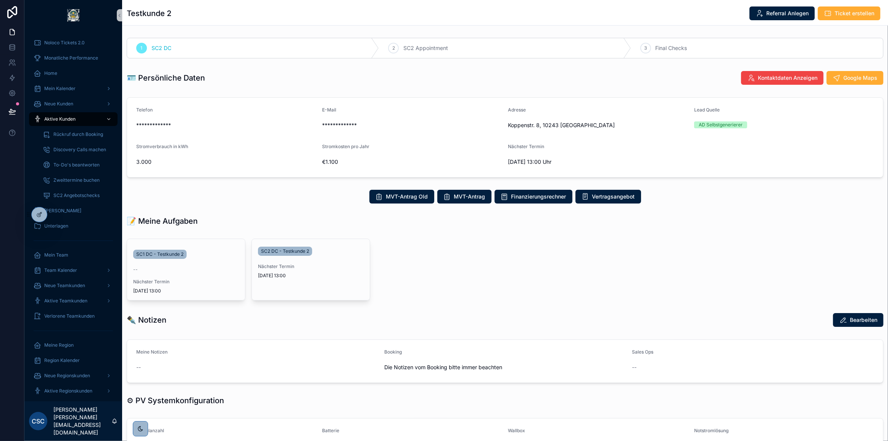 The image size is (888, 441). Describe the element at coordinates (69, 316) in the screenshot. I see `span: Verlorene Teamkunden` at that location.